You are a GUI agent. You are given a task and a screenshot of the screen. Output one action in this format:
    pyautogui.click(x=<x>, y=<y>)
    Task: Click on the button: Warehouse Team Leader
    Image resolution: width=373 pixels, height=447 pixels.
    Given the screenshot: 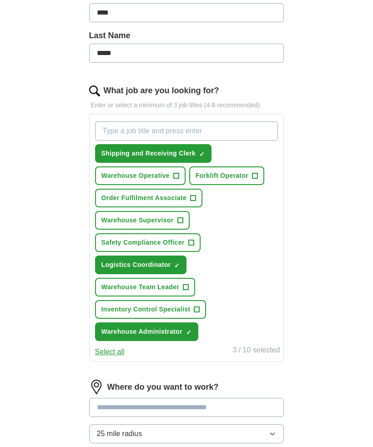 What is the action you would take?
    pyautogui.click(x=145, y=287)
    